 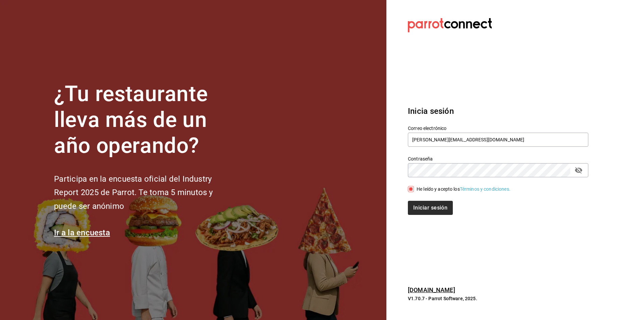 What do you see at coordinates (498, 159) in the screenshot?
I see `label: Contraseña` at bounding box center [498, 159].